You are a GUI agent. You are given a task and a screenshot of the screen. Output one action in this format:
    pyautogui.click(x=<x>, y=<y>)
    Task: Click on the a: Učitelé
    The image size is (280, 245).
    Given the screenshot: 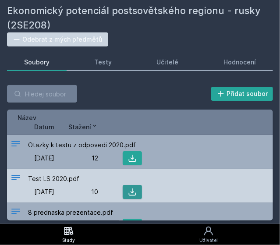 What is the action you would take?
    pyautogui.click(x=168, y=62)
    